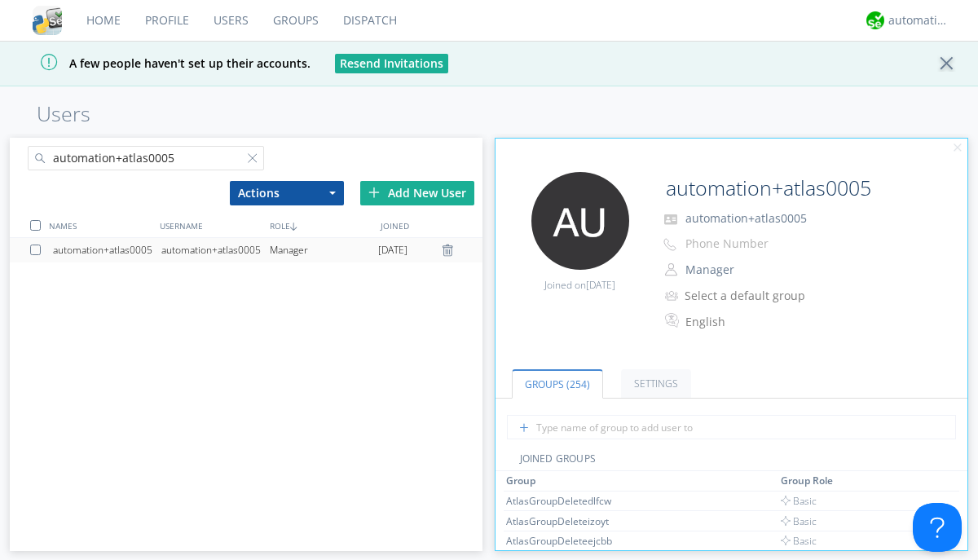  What do you see at coordinates (671, 270) in the screenshot?
I see `img: person-outline.svg` at bounding box center [671, 270].